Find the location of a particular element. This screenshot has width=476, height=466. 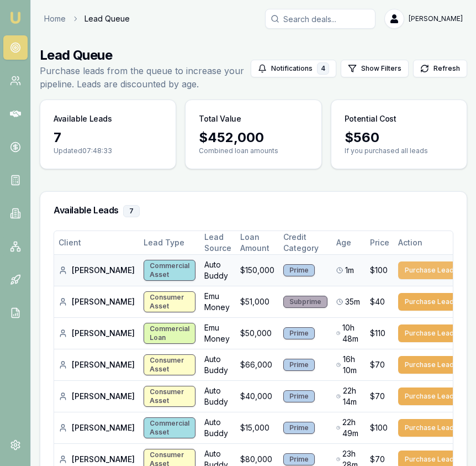

th: Action is located at coordinates (430, 243).